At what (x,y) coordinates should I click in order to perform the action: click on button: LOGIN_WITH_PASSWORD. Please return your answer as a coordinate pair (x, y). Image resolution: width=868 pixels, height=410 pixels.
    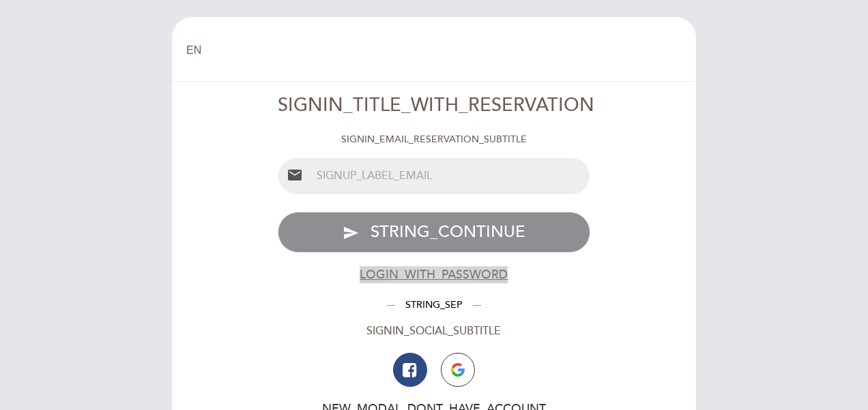
    Looking at the image, I should click on (434, 275).